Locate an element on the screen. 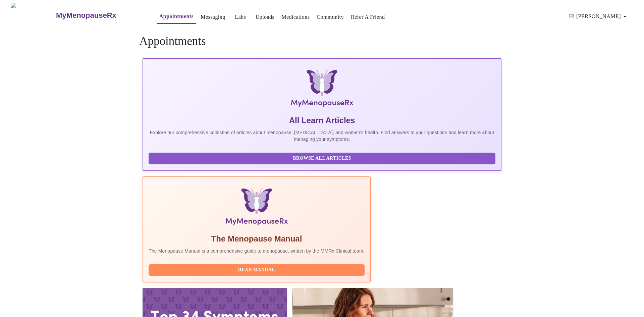  h5: All Learn Articles is located at coordinates (322, 121).